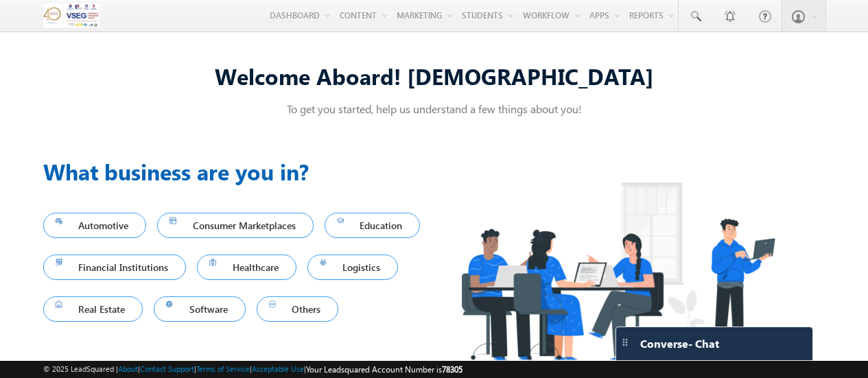 The image size is (868, 378). I want to click on a: Terms of Service, so click(223, 368).